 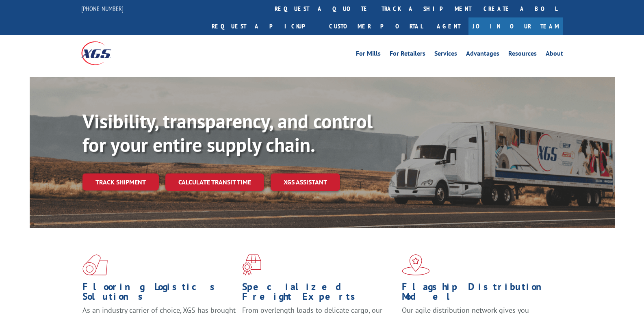 I want to click on h1: Specialized Freight Experts, so click(x=319, y=294).